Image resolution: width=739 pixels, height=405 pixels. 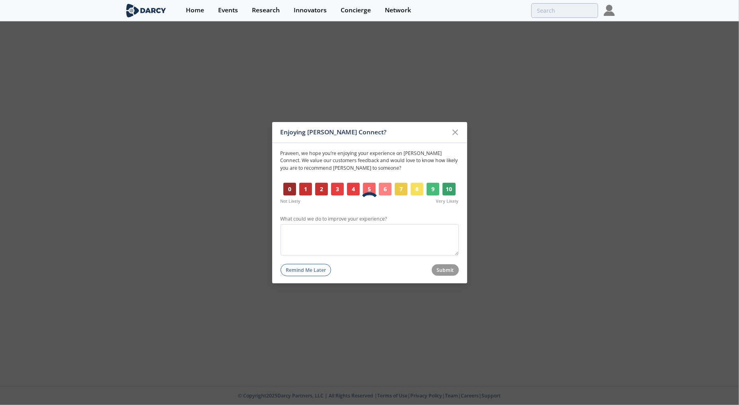 What do you see at coordinates (417, 189) in the screenshot?
I see `button: 8` at bounding box center [417, 189].